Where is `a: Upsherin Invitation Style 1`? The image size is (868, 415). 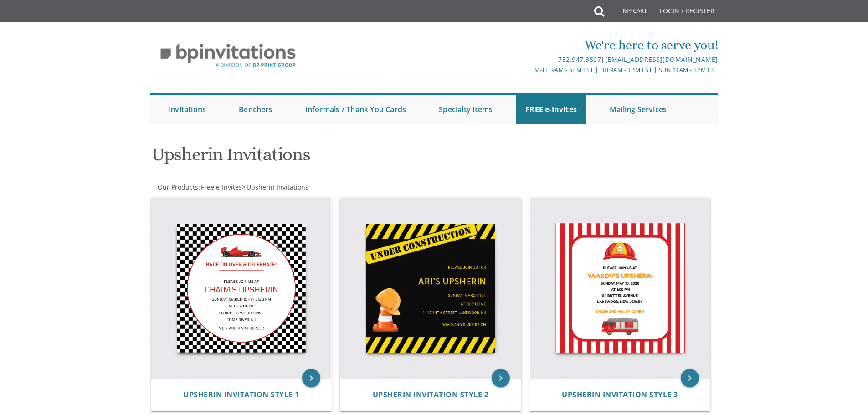
a: Upsherin Invitation Style 1 is located at coordinates (241, 394).